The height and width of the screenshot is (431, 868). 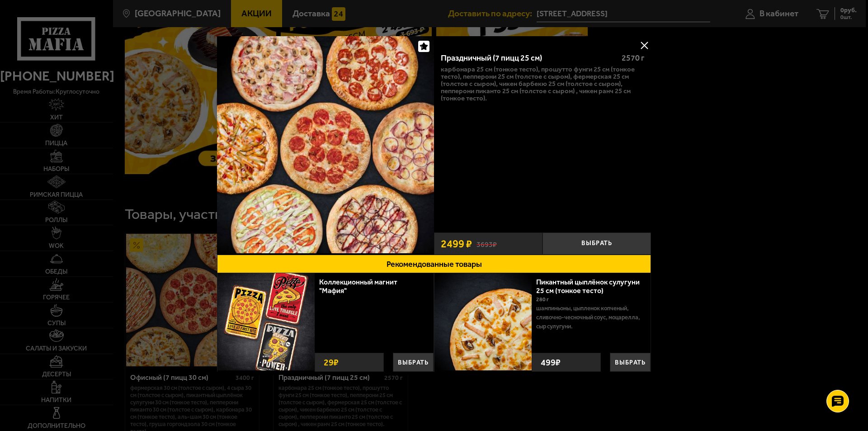 I want to click on span: 2499 ₽, so click(x=456, y=244).